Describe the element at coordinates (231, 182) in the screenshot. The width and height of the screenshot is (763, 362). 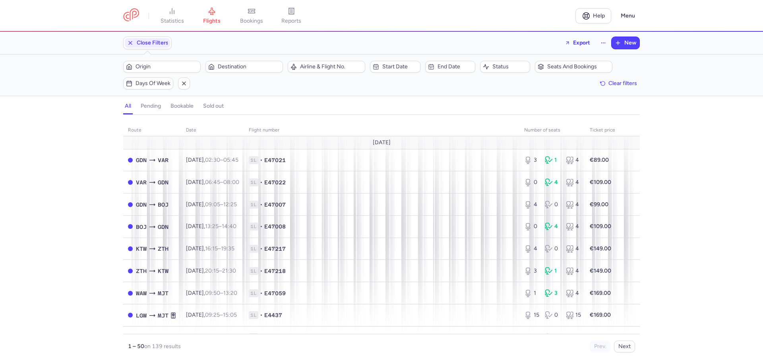
I see `time: 08:00` at that location.